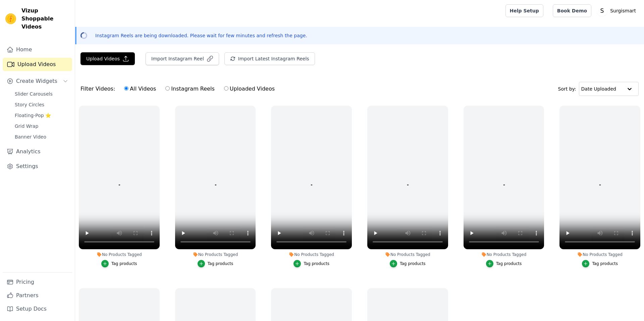  I want to click on div: Sort by:, so click(598, 89).